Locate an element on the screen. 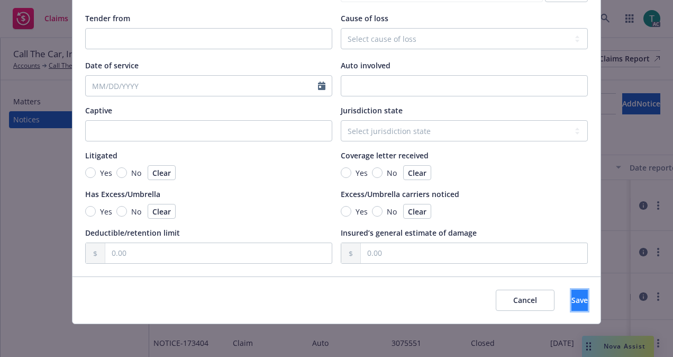  span: Captive is located at coordinates (98, 110).